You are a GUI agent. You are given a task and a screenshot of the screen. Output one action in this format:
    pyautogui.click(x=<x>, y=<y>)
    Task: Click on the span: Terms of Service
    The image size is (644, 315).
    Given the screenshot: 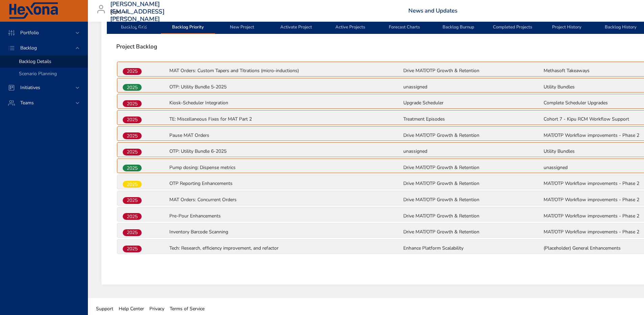 What is the action you would take?
    pyautogui.click(x=187, y=309)
    